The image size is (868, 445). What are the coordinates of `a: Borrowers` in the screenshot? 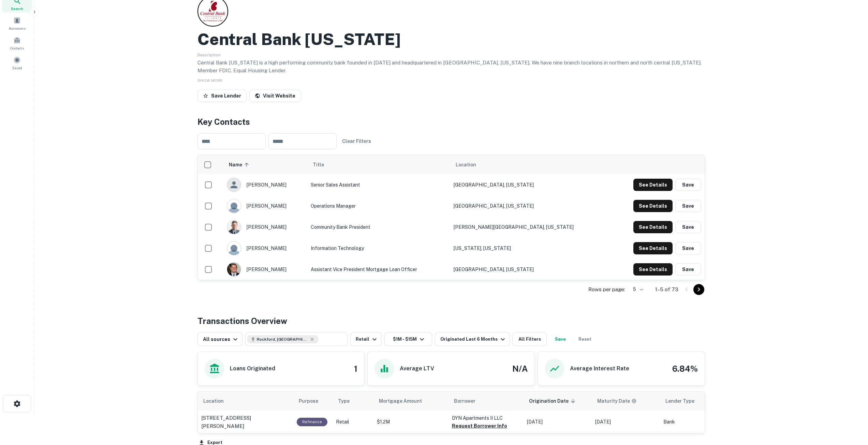 It's located at (17, 23).